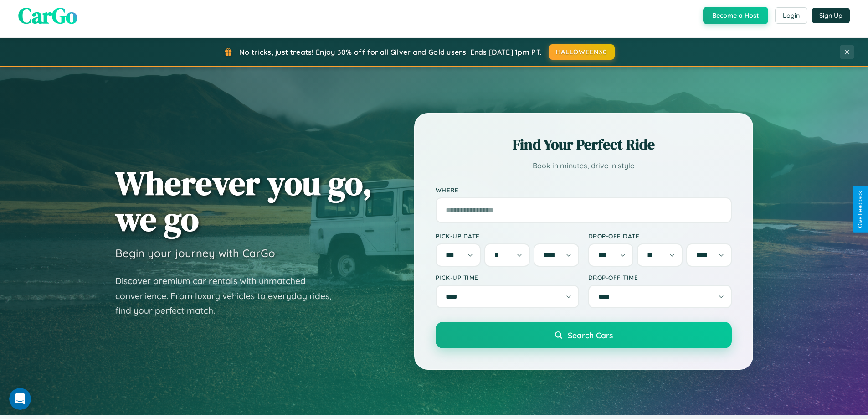 The height and width of the screenshot is (419, 868). I want to click on span: CarGo, so click(48, 16).